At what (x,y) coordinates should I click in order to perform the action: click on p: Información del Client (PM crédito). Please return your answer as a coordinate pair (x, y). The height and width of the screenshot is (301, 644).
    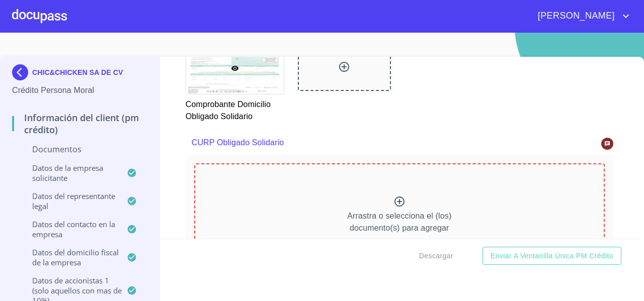
    Looking at the image, I should click on (79, 124).